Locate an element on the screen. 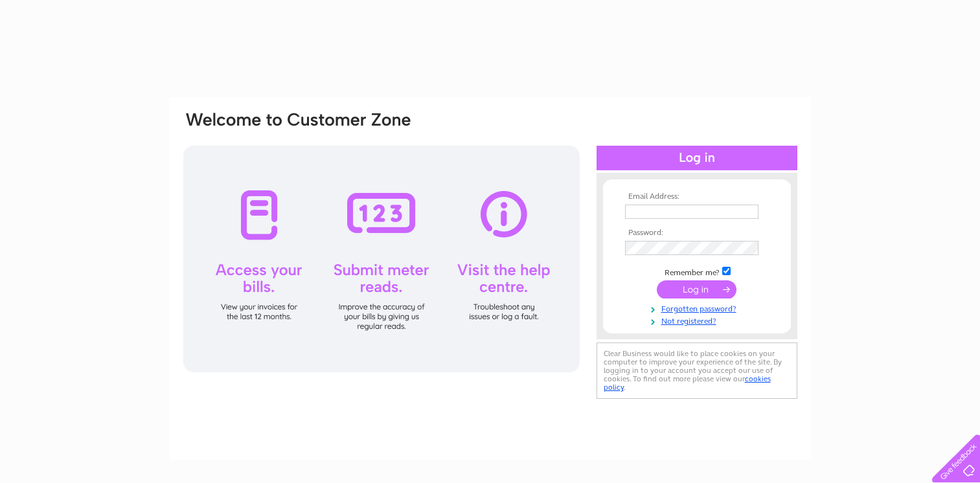  div: Clear Business would like to place cookies on your computer to improve your experience of the sit... is located at coordinates (697, 370).